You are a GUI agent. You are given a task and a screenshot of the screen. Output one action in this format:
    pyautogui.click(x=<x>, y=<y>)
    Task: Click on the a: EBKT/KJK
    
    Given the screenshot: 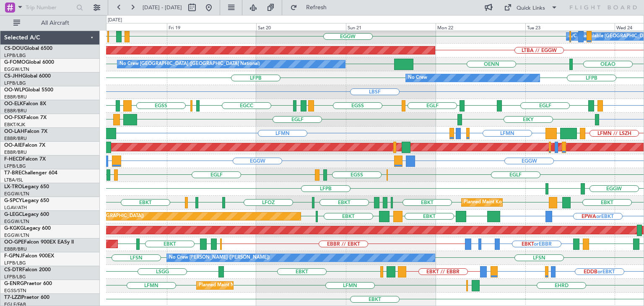 What is the action you would take?
    pyautogui.click(x=15, y=125)
    